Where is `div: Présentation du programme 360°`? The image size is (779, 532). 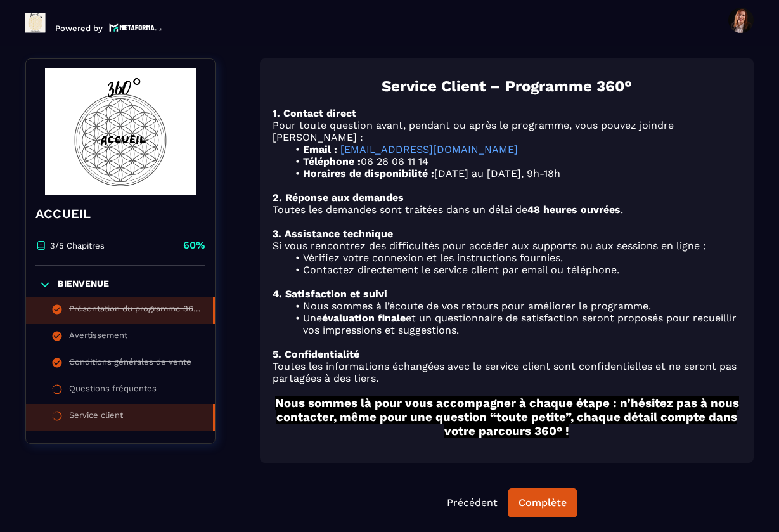 div: Présentation du programme 360° is located at coordinates (134, 310).